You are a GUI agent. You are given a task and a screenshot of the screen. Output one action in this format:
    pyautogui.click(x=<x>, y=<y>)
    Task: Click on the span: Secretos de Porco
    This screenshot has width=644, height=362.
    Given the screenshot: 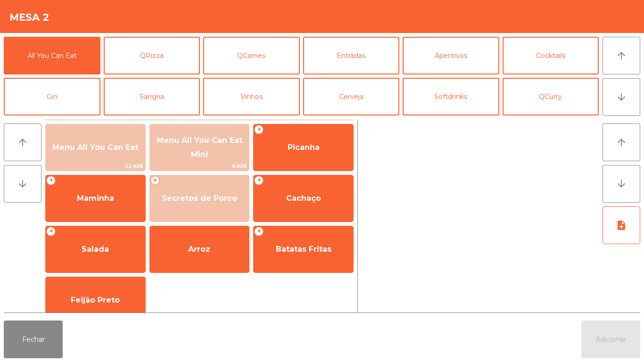 What is the action you would take?
    pyautogui.click(x=199, y=198)
    